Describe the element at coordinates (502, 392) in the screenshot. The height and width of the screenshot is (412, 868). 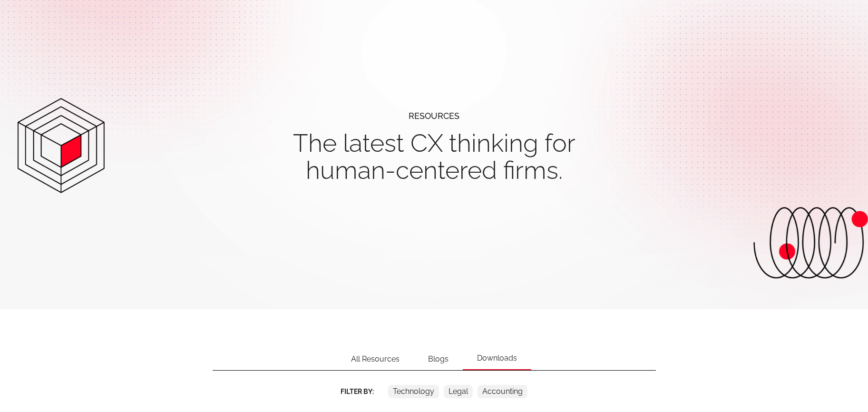
I see `div: Accounting` at that location.